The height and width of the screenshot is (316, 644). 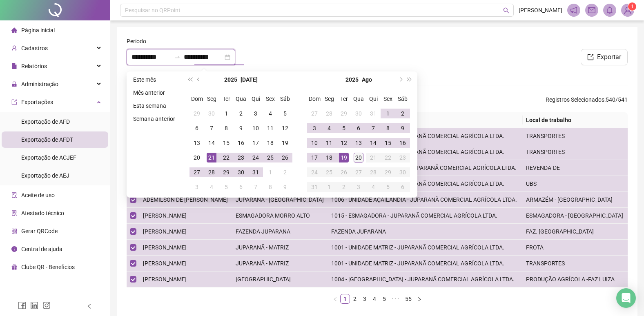 What do you see at coordinates (403, 128) in the screenshot?
I see `td: 2025-08-09` at bounding box center [403, 128].